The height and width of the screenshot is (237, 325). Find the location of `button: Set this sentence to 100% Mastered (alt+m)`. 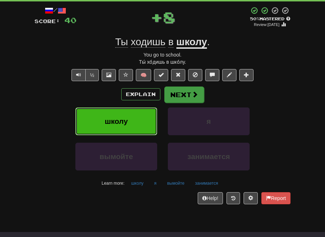

button: Set this sentence to 100% Mastered (alt+m) is located at coordinates (161, 75).